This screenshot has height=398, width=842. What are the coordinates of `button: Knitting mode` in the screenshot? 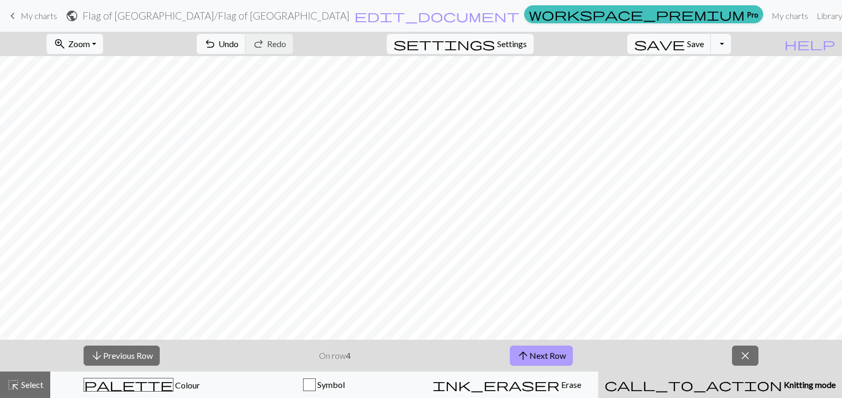 It's located at (720, 384).